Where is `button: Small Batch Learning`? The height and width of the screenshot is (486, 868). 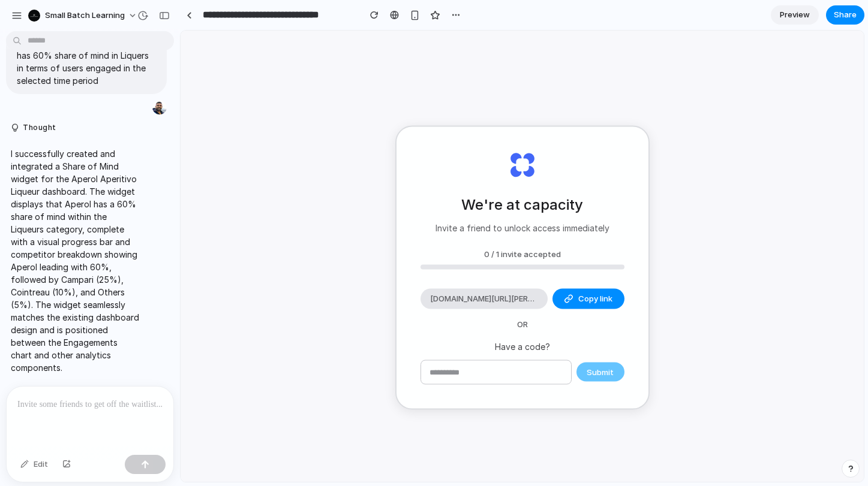 button: Small Batch Learning is located at coordinates (83, 16).